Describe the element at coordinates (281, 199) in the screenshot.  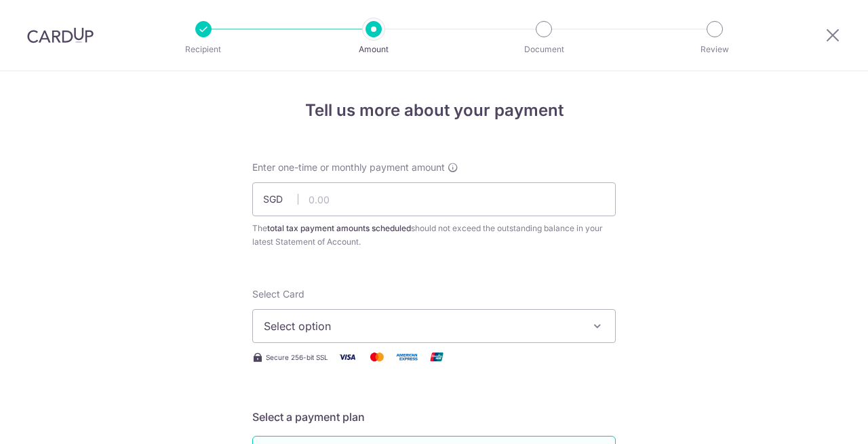
I see `span: SGD` at that location.